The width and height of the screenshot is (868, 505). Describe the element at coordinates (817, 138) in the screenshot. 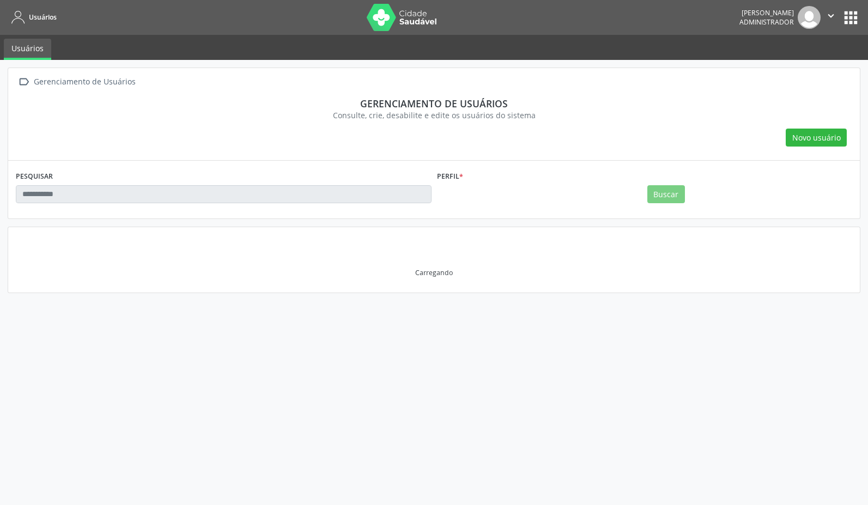

I see `button: Novo usuário` at that location.